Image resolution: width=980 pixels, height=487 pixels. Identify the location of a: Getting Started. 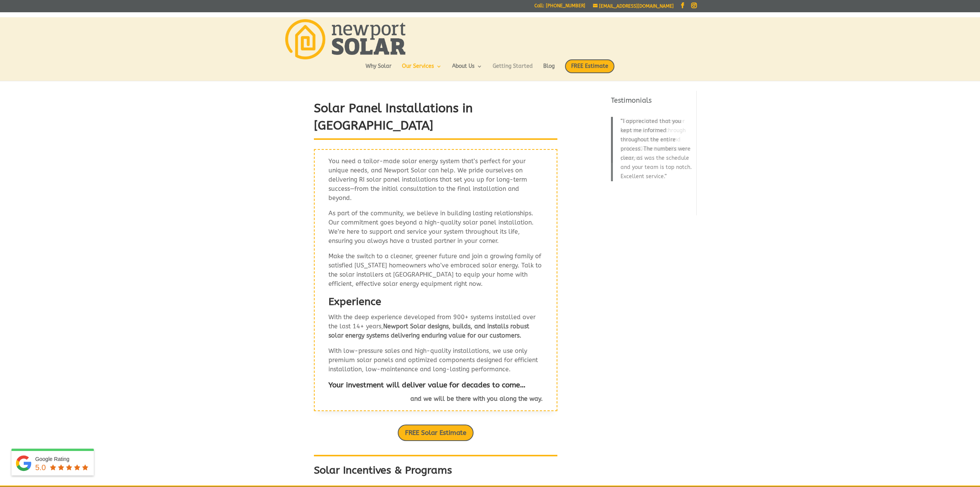
(513, 70).